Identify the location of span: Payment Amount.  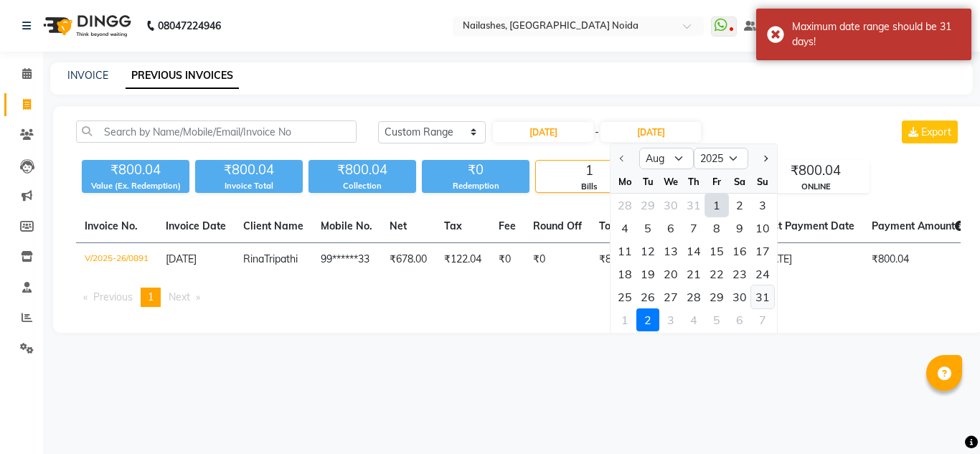
(919, 226).